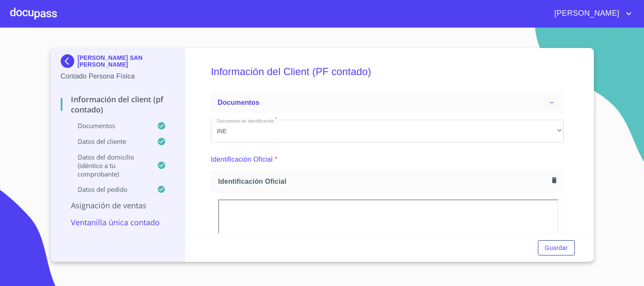 The width and height of the screenshot is (644, 286). I want to click on h5: Información del Client (PF contado), so click(387, 72).